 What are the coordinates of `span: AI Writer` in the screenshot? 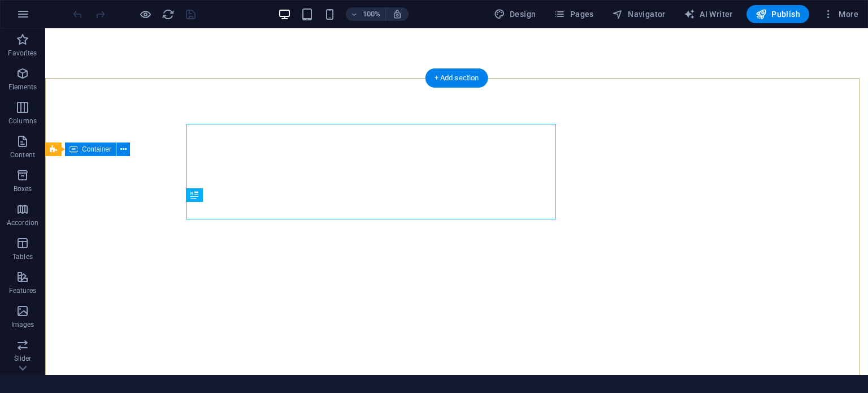 It's located at (708, 14).